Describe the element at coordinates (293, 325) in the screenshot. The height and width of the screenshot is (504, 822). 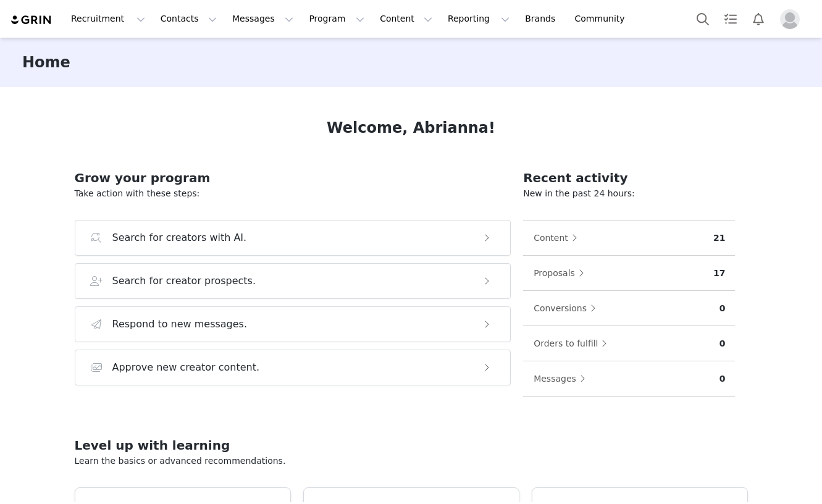
I see `button: Respond to new messages.` at that location.